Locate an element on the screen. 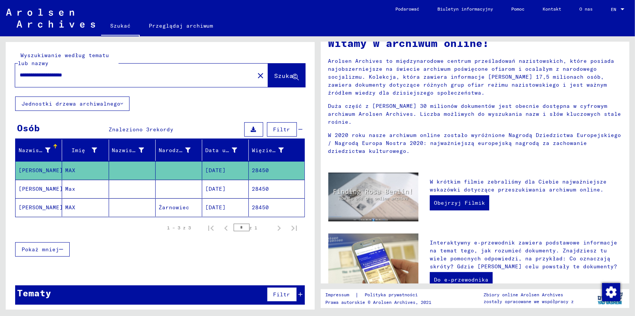 This screenshot has height=316, width=635. a: Do e-przewodnika is located at coordinates (461, 280).